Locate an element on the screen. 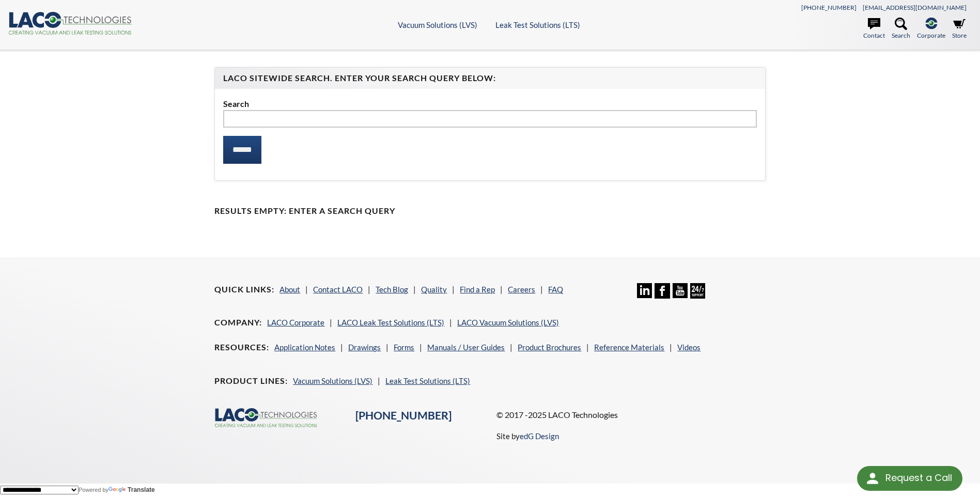  h4: Results Empty: Enter a Search Query is located at coordinates (490, 211).